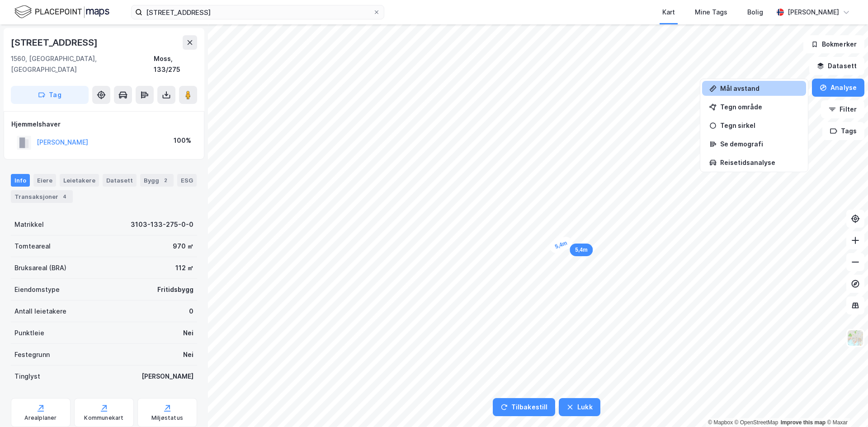 The image size is (868, 427). What do you see at coordinates (42, 197) in the screenshot?
I see `div: Transaksjoner` at bounding box center [42, 197].